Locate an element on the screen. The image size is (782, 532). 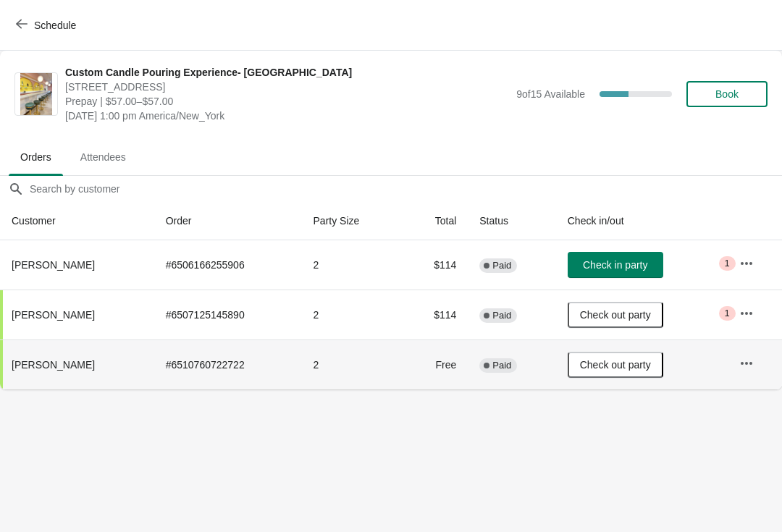
td: # 6506166255906 is located at coordinates (228, 265).